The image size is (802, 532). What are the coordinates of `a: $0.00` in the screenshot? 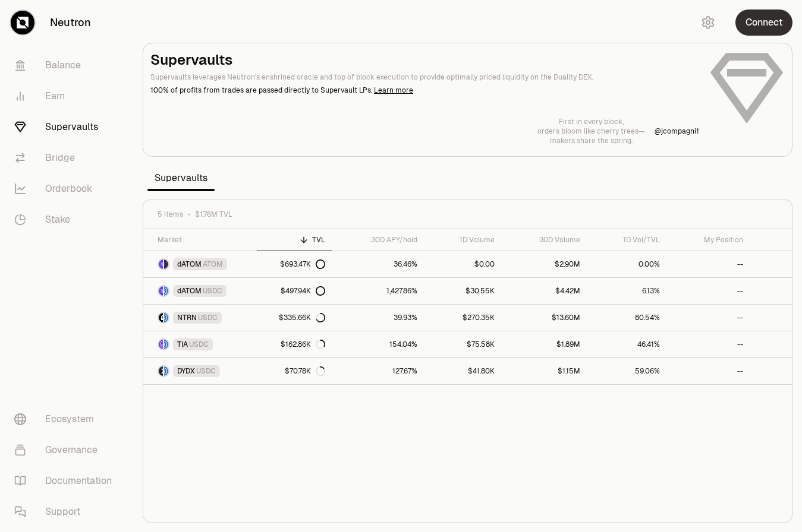 It's located at (463, 264).